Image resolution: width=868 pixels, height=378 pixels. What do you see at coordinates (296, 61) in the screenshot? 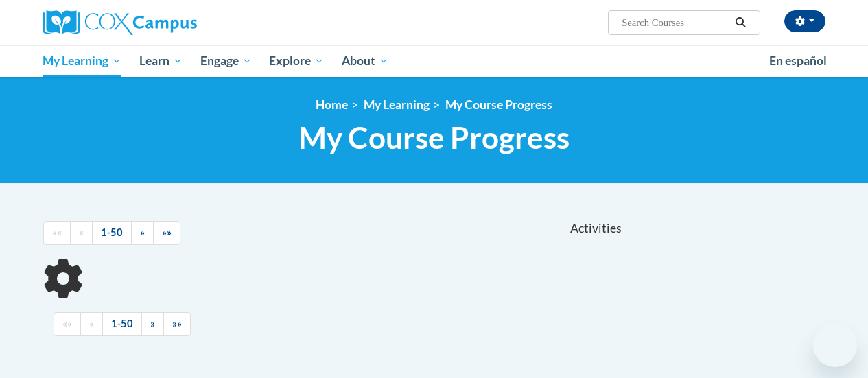
I see `span: Explore` at bounding box center [296, 61].